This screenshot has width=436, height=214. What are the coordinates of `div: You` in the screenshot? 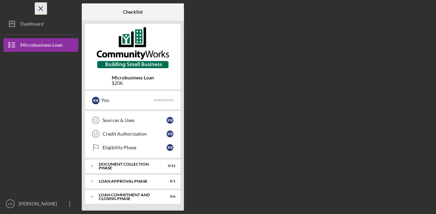 It's located at (127, 100).